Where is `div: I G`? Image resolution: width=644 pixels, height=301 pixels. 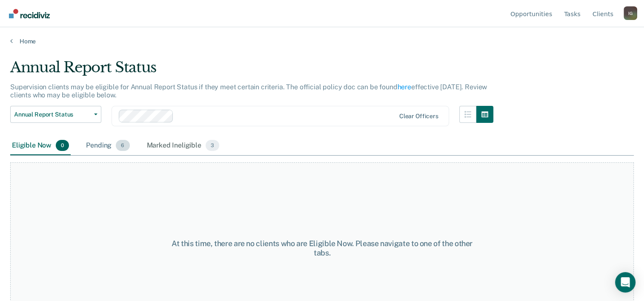 div: I G is located at coordinates (631, 13).